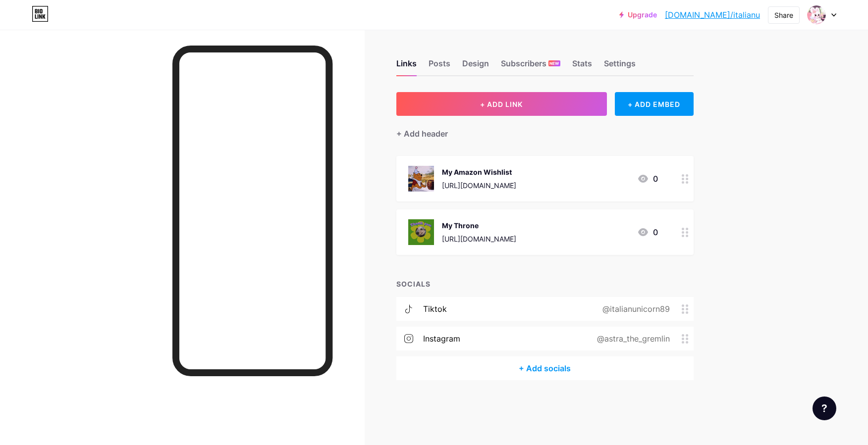 The height and width of the screenshot is (445, 868). I want to click on div: SOCIALS, so click(545, 284).